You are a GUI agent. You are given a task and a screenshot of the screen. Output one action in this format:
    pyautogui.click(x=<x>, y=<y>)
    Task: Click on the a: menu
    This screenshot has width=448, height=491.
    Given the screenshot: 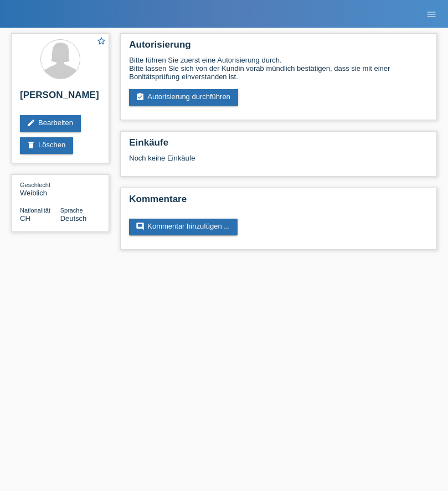 What is the action you would take?
    pyautogui.click(x=431, y=14)
    